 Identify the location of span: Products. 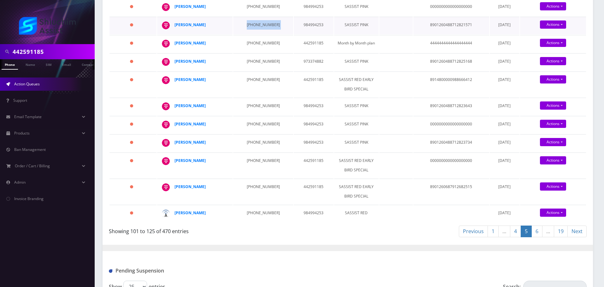
(22, 133).